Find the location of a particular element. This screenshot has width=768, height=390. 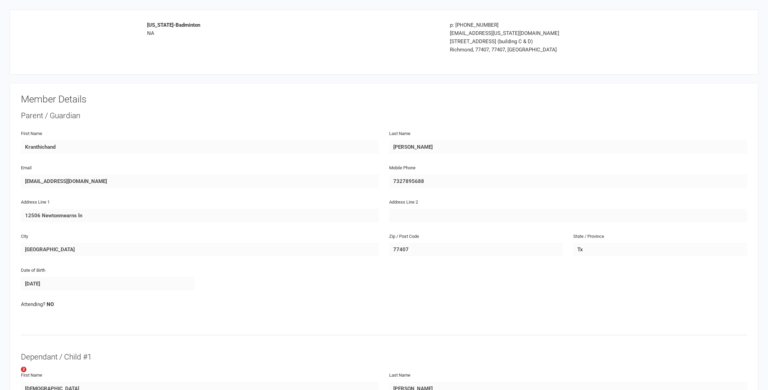

label: Email is located at coordinates (26, 168).